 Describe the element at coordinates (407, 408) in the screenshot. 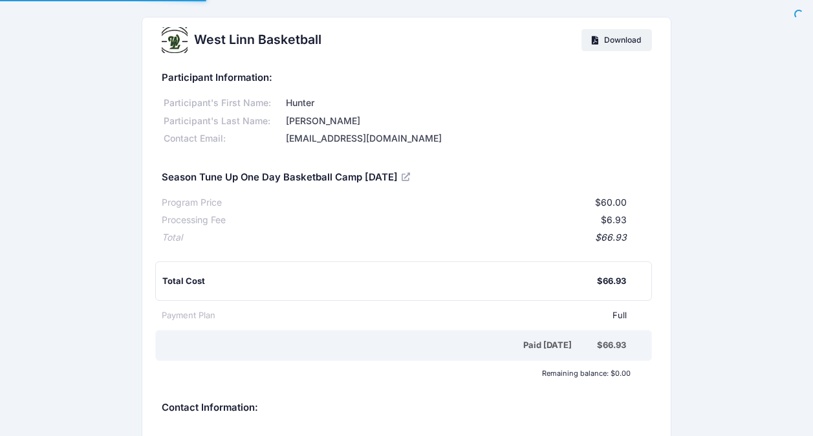

I see `h5: Contact Information:` at that location.